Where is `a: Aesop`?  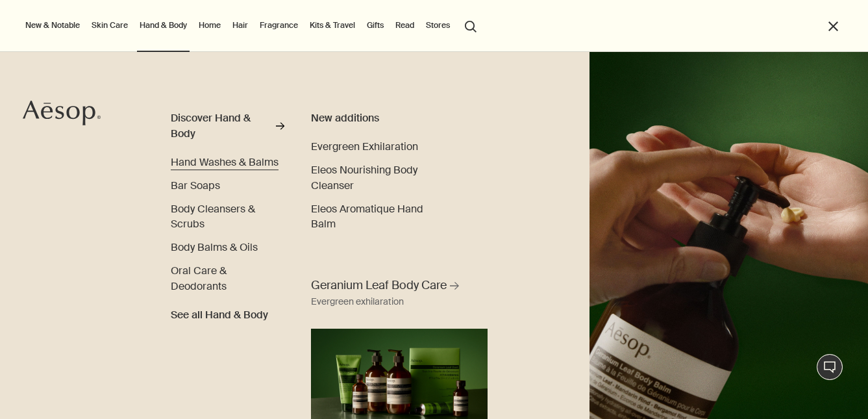 a: Aesop is located at coordinates (62, 114).